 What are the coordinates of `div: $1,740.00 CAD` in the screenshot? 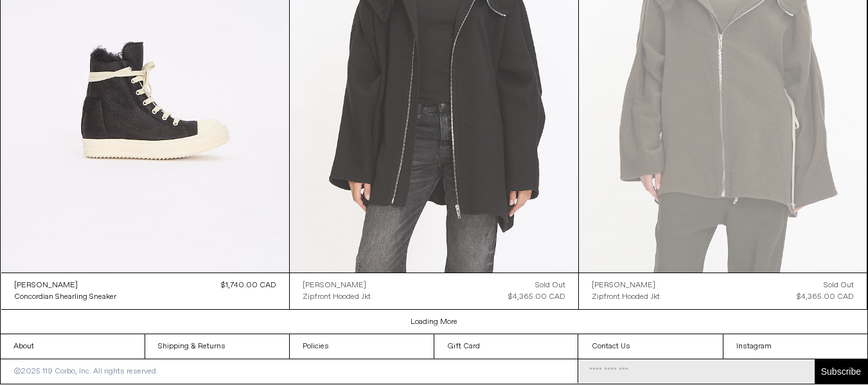 It's located at (249, 285).